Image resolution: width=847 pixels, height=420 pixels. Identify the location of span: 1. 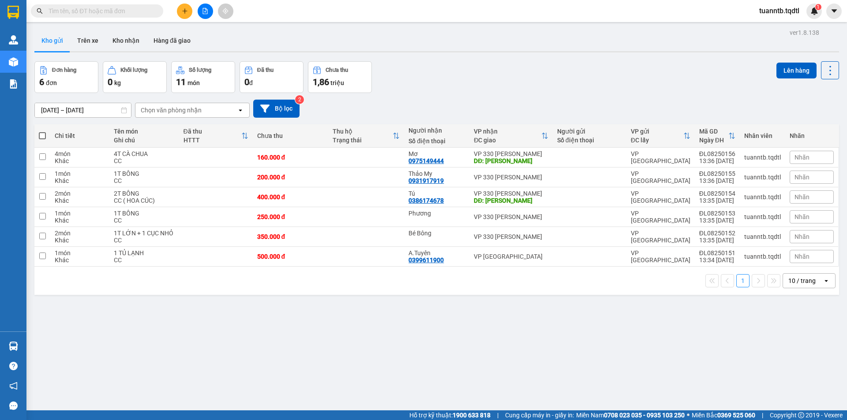
(818, 7).